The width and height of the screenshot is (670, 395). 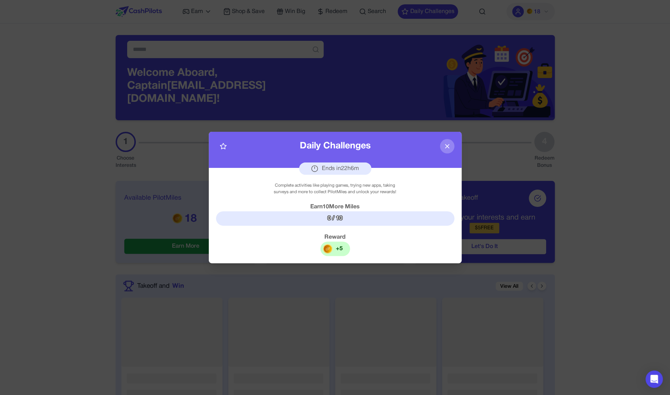 What do you see at coordinates (335, 218) in the screenshot?
I see `div: 0 / 10` at bounding box center [335, 218].